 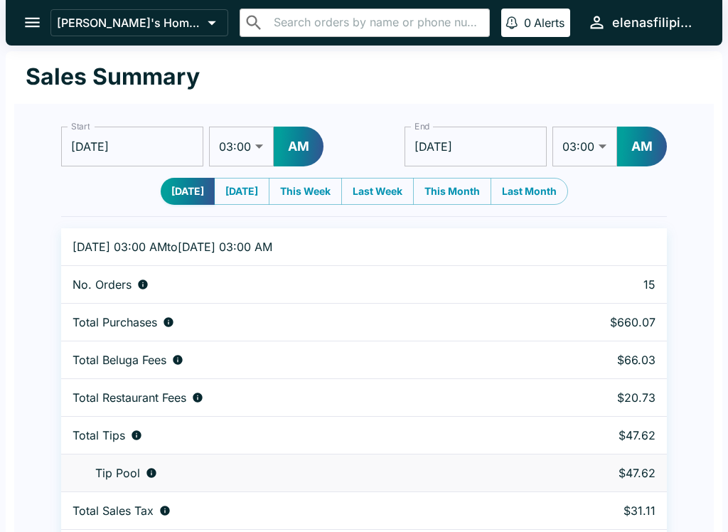 I want to click on div: Number of orders placed, so click(x=292, y=284).